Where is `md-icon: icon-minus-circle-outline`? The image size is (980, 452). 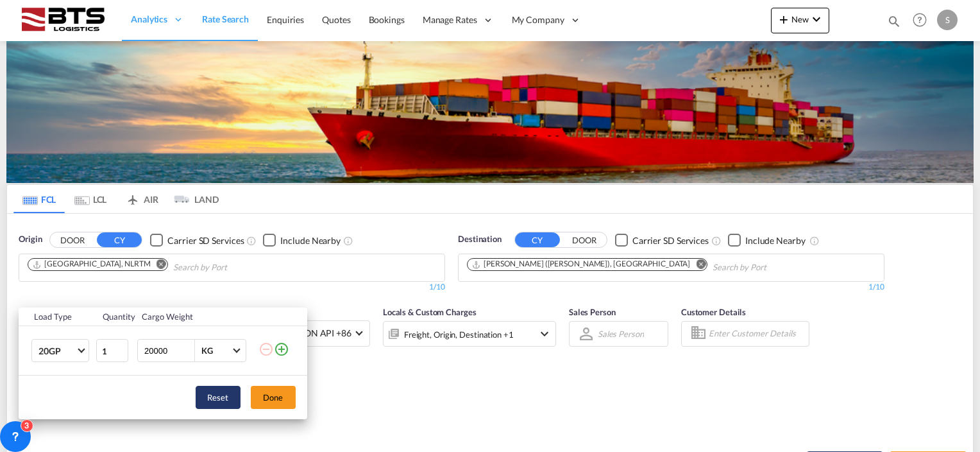 md-icon: icon-minus-circle-outline is located at coordinates (266, 349).